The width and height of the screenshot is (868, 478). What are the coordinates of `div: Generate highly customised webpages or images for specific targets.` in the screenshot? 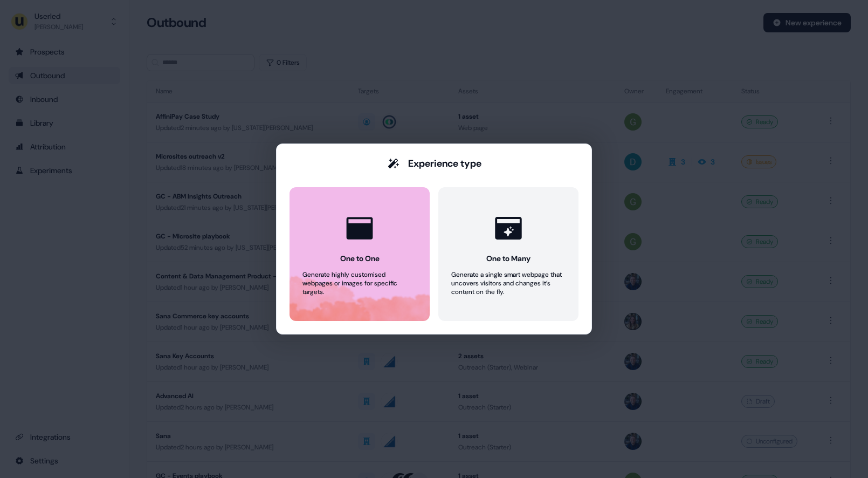 It's located at (360, 283).